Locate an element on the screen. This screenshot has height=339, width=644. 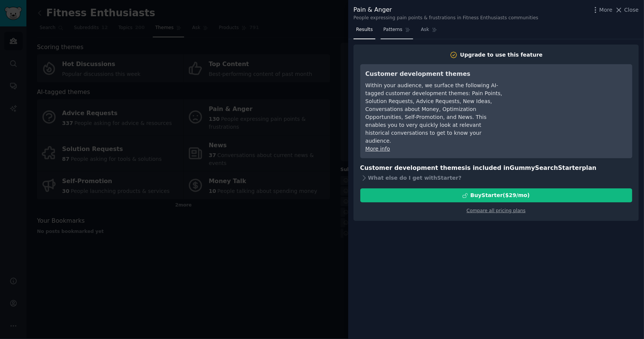
a: Compare all pricing plans is located at coordinates (496, 211).